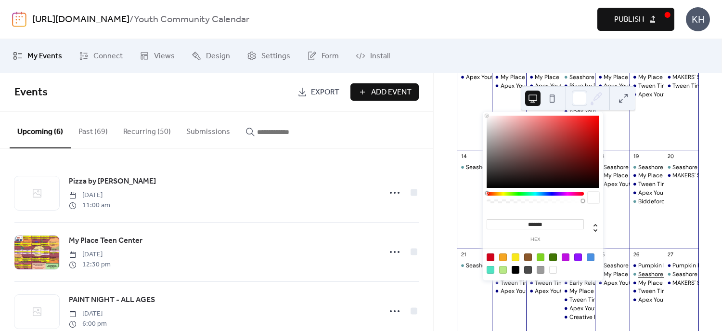  Describe the element at coordinates (515, 257) in the screenshot. I see `div: #F8E71C` at that location.